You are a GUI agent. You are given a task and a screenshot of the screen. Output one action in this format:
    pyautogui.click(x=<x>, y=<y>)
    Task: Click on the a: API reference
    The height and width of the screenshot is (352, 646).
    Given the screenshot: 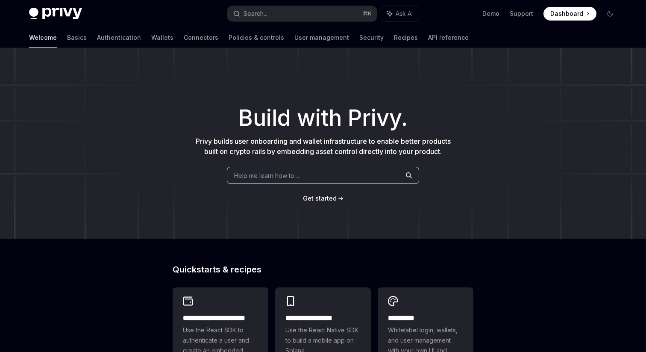 What is the action you would take?
    pyautogui.click(x=448, y=38)
    